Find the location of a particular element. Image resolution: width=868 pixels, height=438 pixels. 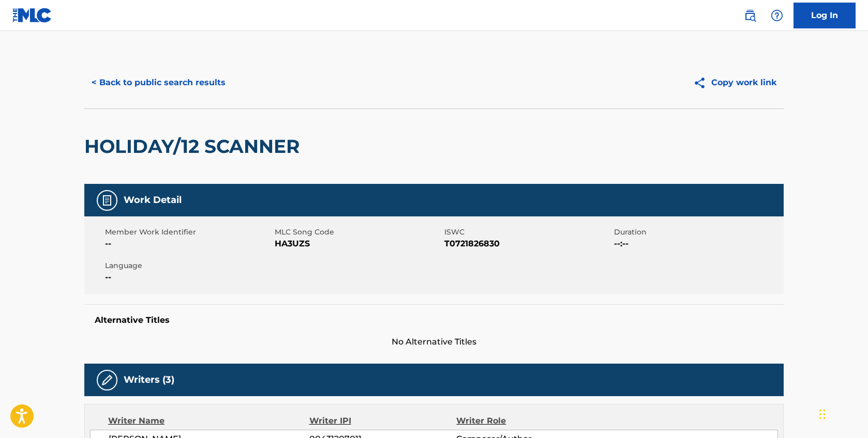

span: Language is located at coordinates (188, 266).